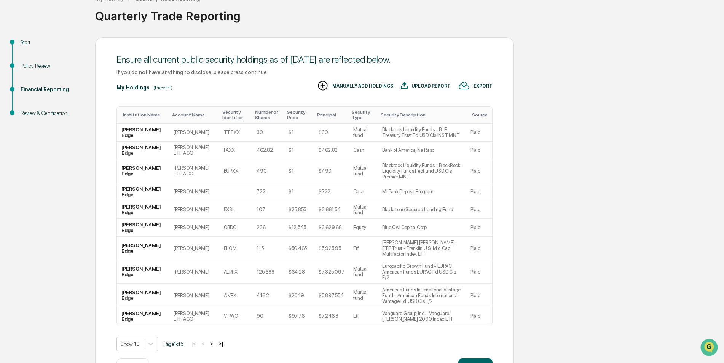 The height and width of the screenshot is (363, 724). What do you see at coordinates (363, 86) in the screenshot?
I see `div: MANUALLY ADD HOLDINGS` at bounding box center [363, 86].